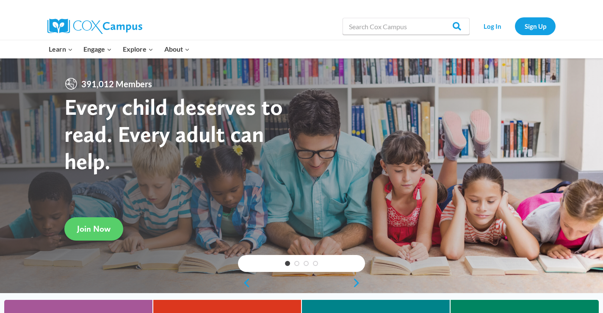 This screenshot has width=603, height=313. I want to click on a: 3, so click(306, 264).